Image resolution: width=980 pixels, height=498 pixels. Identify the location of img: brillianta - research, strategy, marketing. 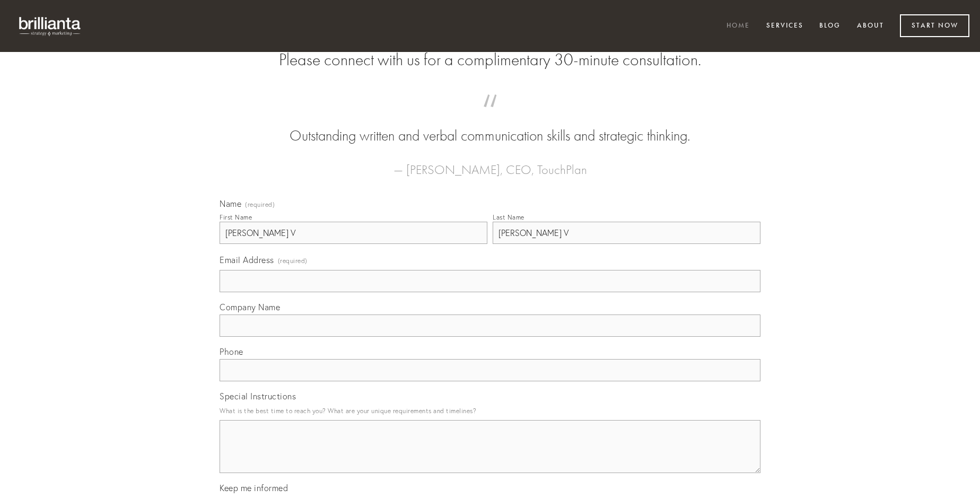
(51, 26).